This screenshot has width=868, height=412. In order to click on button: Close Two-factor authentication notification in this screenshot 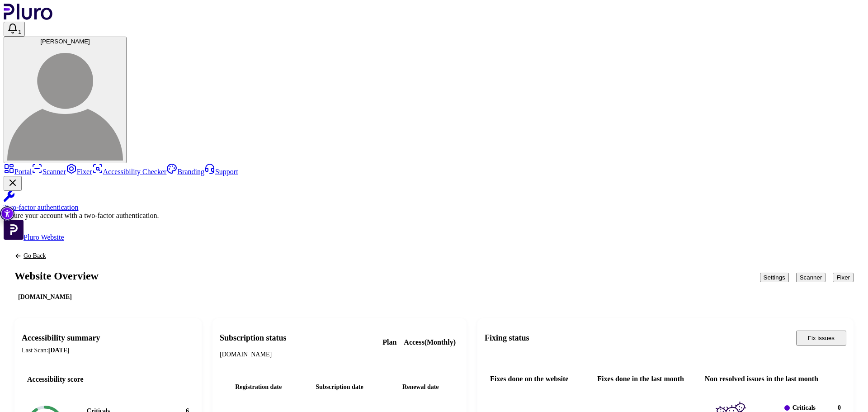, I will do `click(12, 184)`.